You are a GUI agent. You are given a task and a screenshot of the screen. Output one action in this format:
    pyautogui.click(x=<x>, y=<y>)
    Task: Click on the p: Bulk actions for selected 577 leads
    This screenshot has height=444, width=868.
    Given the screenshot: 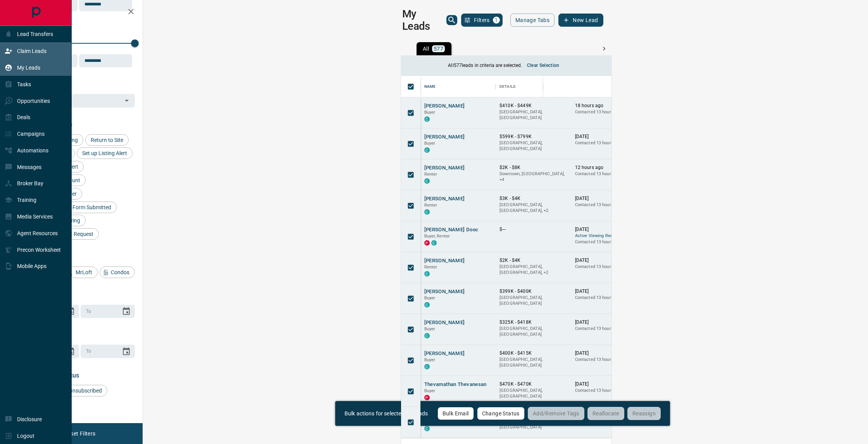 What is the action you would take?
    pyautogui.click(x=387, y=414)
    